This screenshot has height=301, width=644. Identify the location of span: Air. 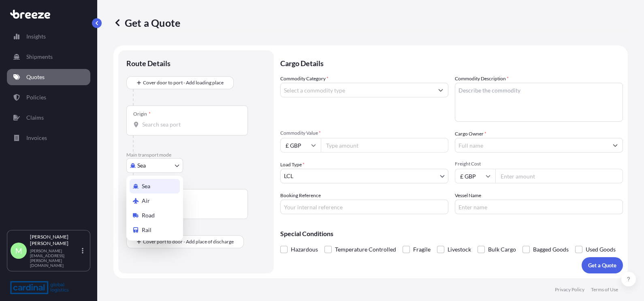
(146, 200).